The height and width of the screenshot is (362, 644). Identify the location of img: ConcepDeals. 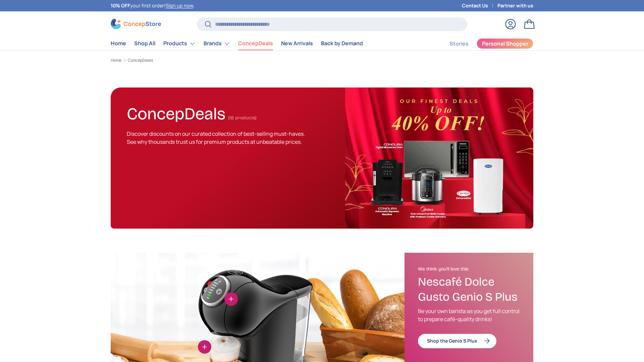
(439, 158).